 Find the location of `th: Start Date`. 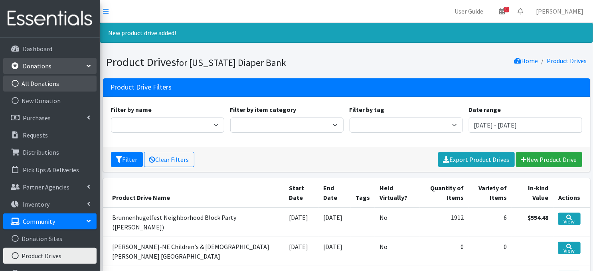

th: Start Date is located at coordinates (301, 192).